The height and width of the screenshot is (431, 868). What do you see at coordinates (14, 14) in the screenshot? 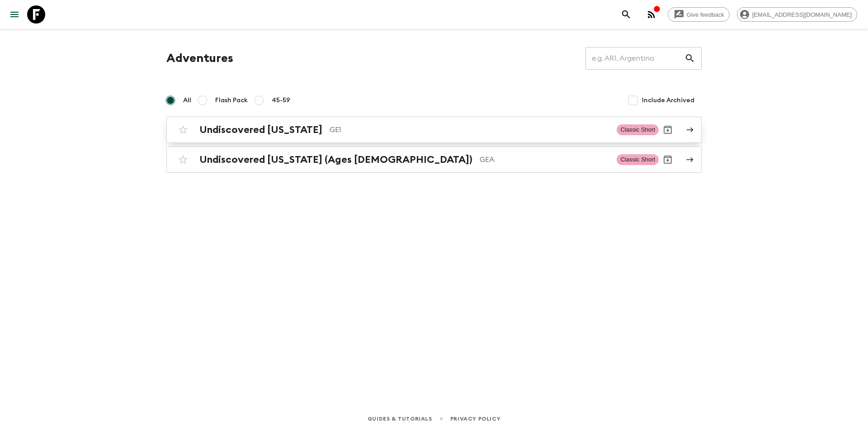
I see `button: menu` at bounding box center [14, 14].